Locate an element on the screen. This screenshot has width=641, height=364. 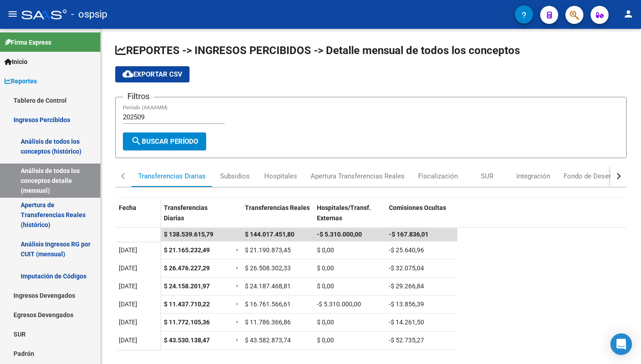
h3: Filtros is located at coordinates (138, 97).